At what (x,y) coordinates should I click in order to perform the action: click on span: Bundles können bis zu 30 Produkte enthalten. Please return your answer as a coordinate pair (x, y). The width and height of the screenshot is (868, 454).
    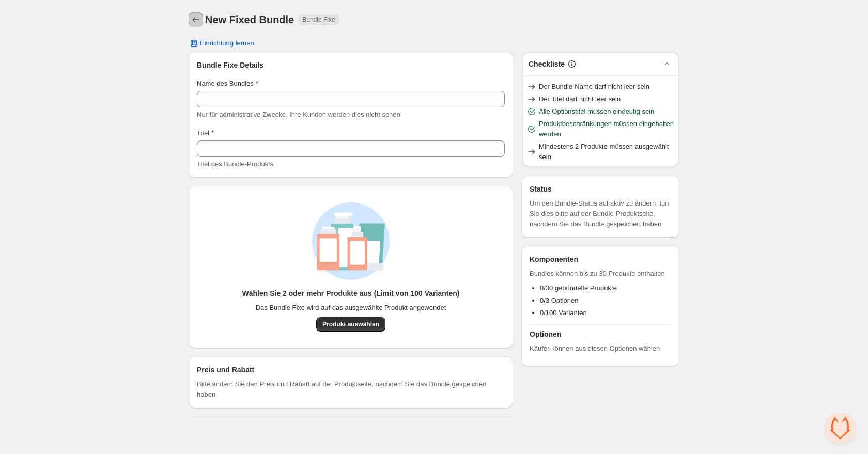
    Looking at the image, I should click on (600, 274).